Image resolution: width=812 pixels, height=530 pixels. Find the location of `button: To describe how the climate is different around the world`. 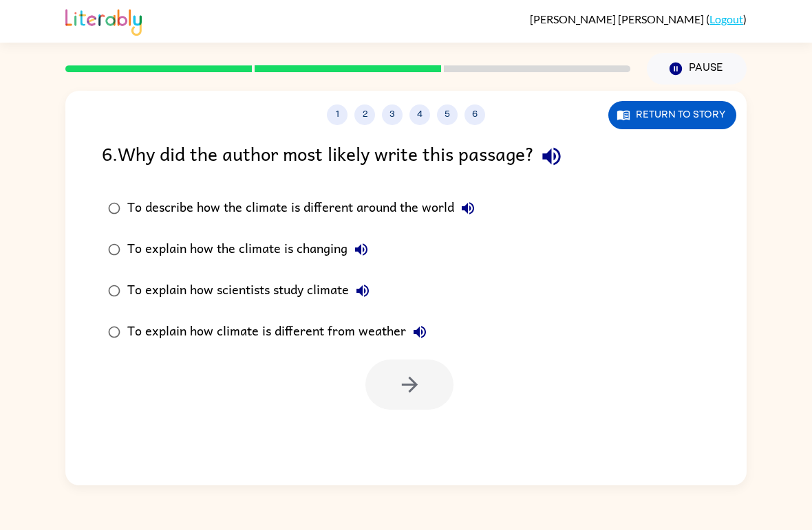

button: To describe how the climate is different around the world is located at coordinates (468, 208).